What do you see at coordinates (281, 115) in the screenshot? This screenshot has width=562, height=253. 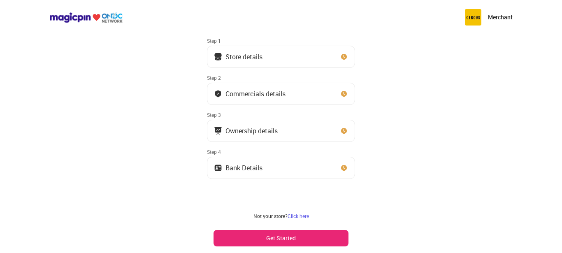 I see `div: Step 3` at bounding box center [281, 115].